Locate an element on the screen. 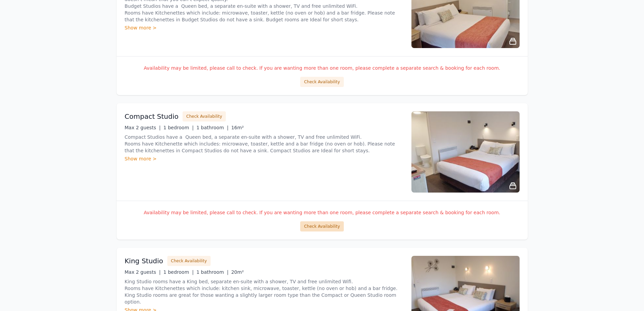 The width and height of the screenshot is (644, 311). h3: King Studio is located at coordinates (144, 261).